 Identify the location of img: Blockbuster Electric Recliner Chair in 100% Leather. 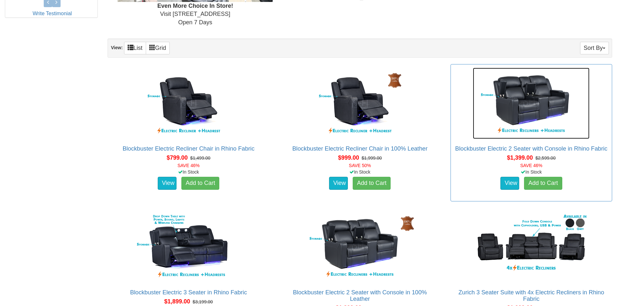
(360, 103).